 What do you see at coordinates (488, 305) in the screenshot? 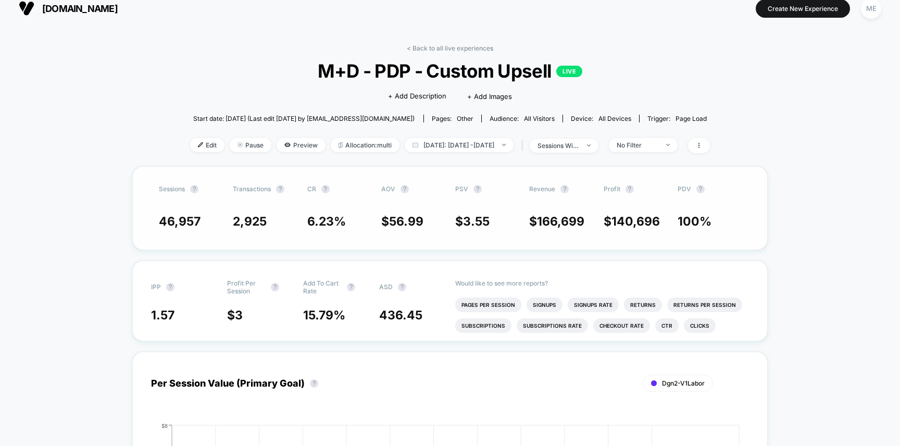
I see `li: Pages Per Session` at bounding box center [488, 305].